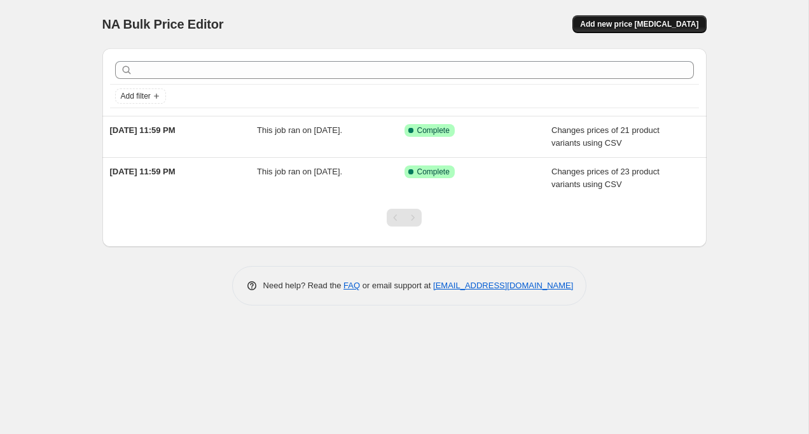  I want to click on span: Add filter, so click(135, 96).